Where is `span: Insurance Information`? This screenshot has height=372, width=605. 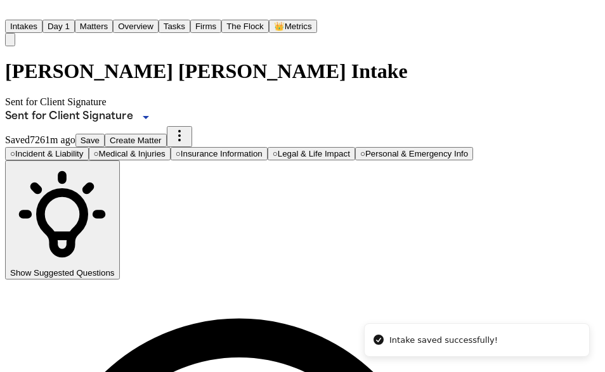
span: Insurance Information is located at coordinates (221, 154).